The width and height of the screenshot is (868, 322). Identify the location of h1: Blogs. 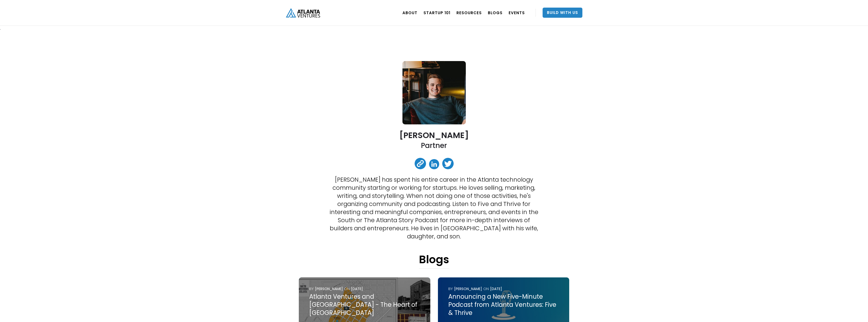
(434, 261).